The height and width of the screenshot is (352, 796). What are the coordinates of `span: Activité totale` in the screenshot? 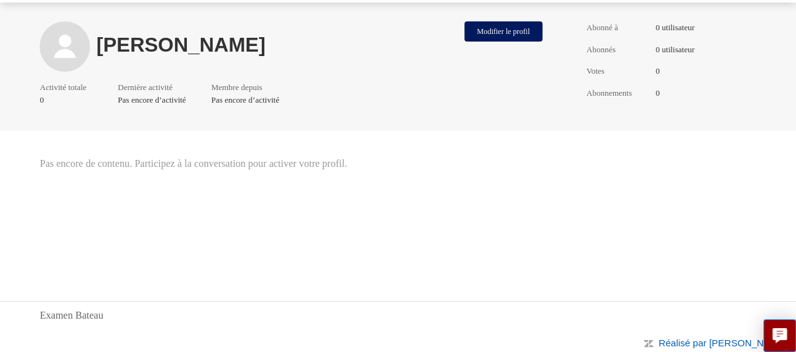 It's located at (63, 87).